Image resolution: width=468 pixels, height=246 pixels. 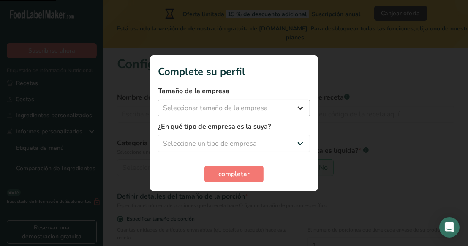 What do you see at coordinates (234, 91) in the screenshot?
I see `label: Tamaño de la empresa` at bounding box center [234, 91].